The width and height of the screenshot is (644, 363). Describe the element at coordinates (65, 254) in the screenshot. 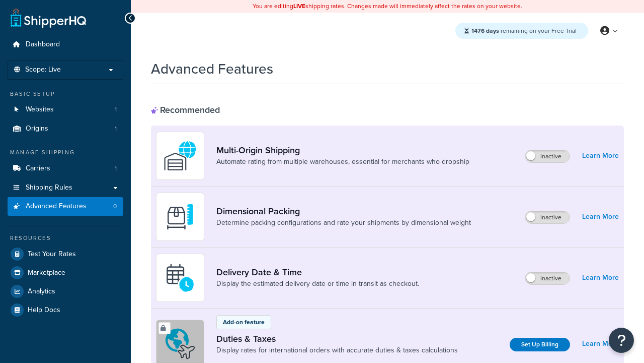

I see `li: Test Your Rates` at that location.